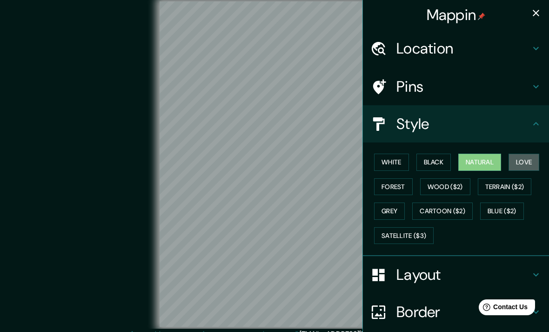  Describe the element at coordinates (275, 164) in the screenshot. I see `canvas: Map` at that location.